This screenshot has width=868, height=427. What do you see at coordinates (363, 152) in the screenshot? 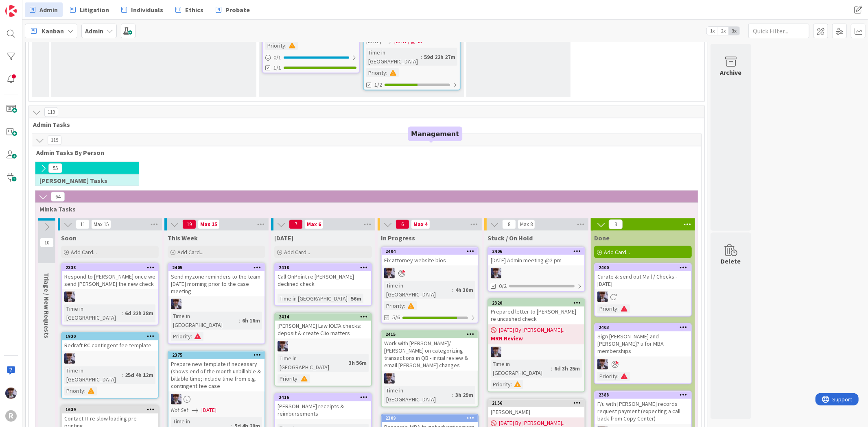
I see `span: Admin Tasks By Person` at bounding box center [363, 152].